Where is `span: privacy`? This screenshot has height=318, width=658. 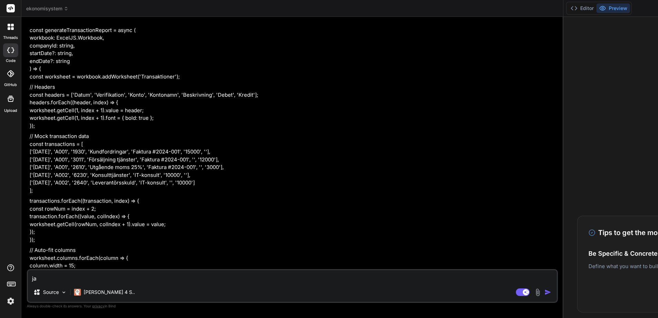
span: privacy is located at coordinates (98, 306).